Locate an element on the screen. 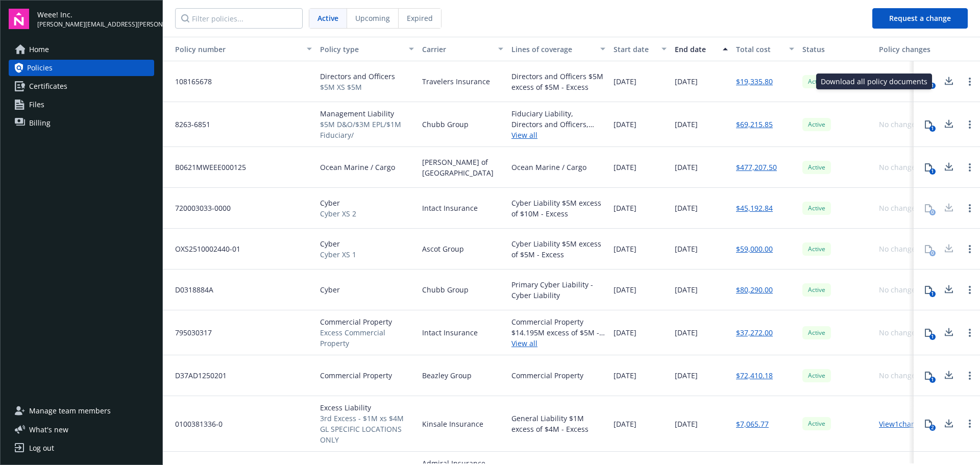  a: View all is located at coordinates (558, 343).